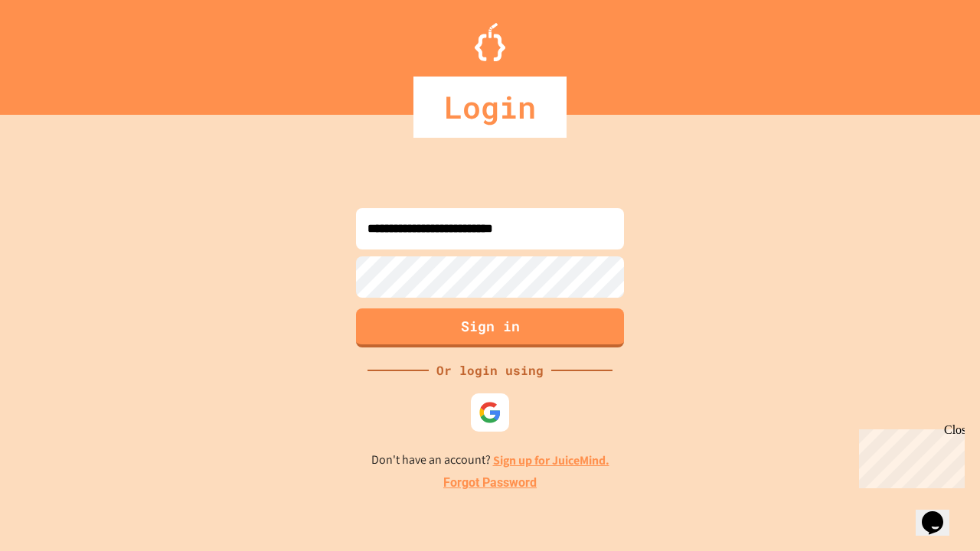 The width and height of the screenshot is (980, 551). What do you see at coordinates (490, 328) in the screenshot?
I see `button: Sign in` at bounding box center [490, 328].